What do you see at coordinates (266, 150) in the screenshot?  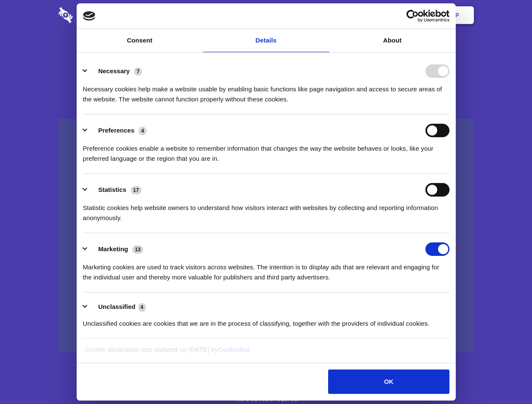 I see `div: Preference cookies enable a website to remember information that changes the way the website beha...` at bounding box center [266, 150].